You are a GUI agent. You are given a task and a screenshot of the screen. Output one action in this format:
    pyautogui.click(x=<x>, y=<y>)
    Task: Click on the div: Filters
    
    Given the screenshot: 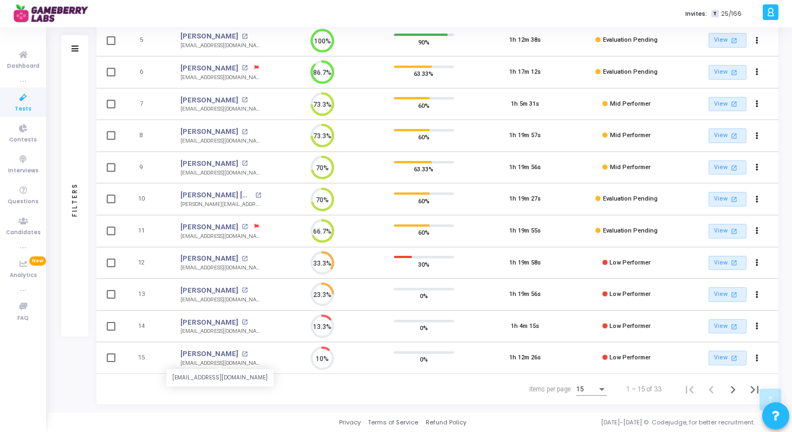 What is the action you would take?
    pyautogui.click(x=75, y=199)
    